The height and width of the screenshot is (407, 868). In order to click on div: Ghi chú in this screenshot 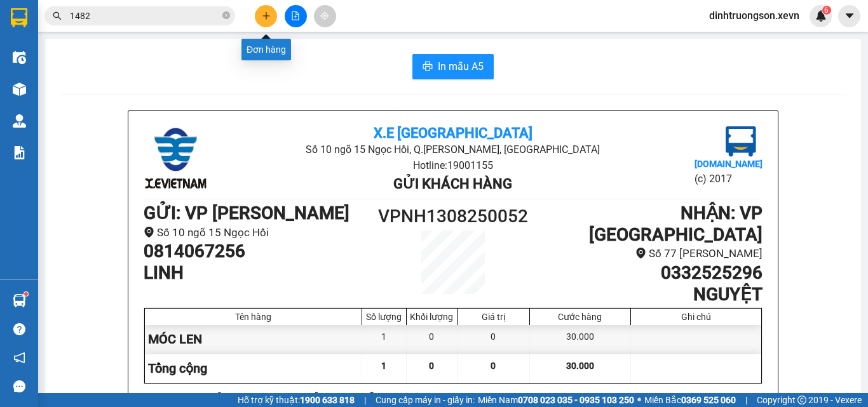, I will do `click(696, 317)`.